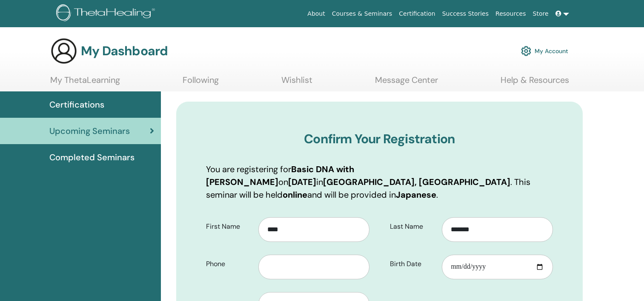  What do you see at coordinates (229, 264) in the screenshot?
I see `label: Phone` at bounding box center [229, 264].